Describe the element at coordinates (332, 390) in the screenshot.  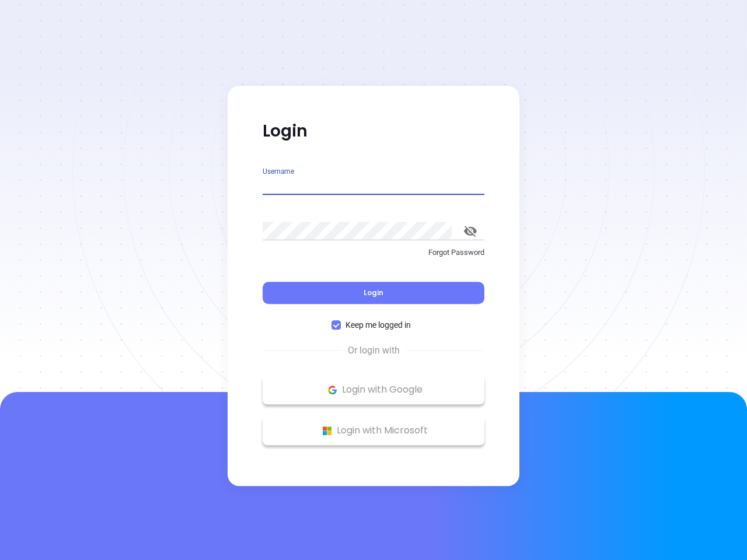
I see `img: Google Logo` at that location.